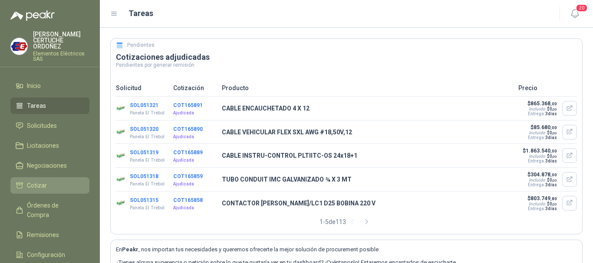 This screenshot has width=593, height=263. Describe the element at coordinates (188, 105) in the screenshot. I see `button: COT165891` at that location.